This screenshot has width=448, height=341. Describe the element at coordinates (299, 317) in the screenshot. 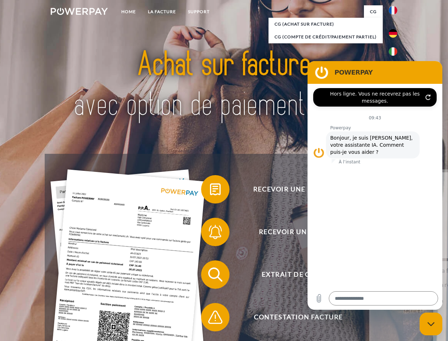

I see `span: Contestation Facture` at that location.